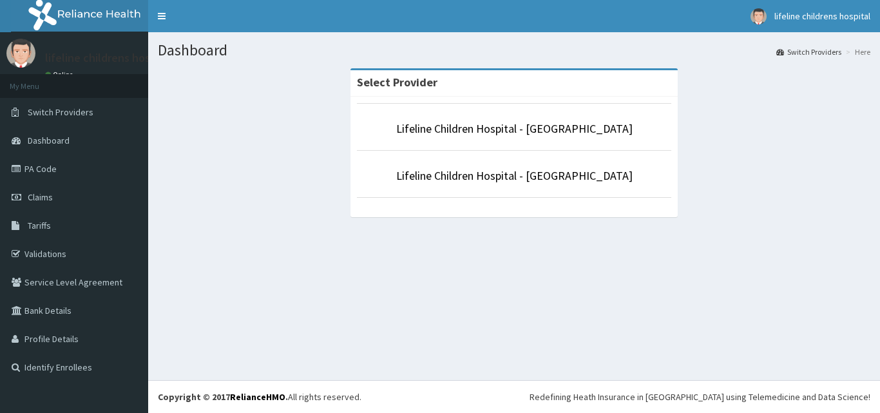 The width and height of the screenshot is (880, 413). Describe the element at coordinates (809, 52) in the screenshot. I see `a: Switch Providers` at that location.